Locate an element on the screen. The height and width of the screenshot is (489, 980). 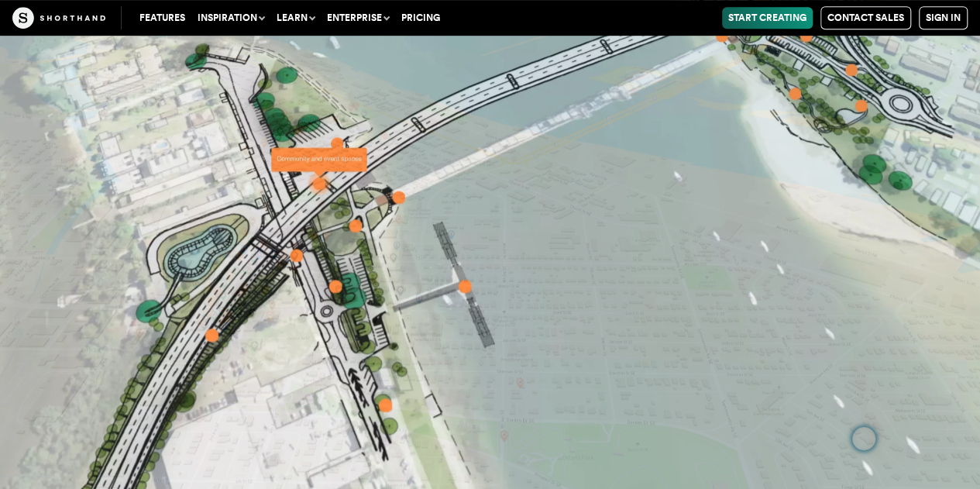
img: The Craft is located at coordinates (59, 18).